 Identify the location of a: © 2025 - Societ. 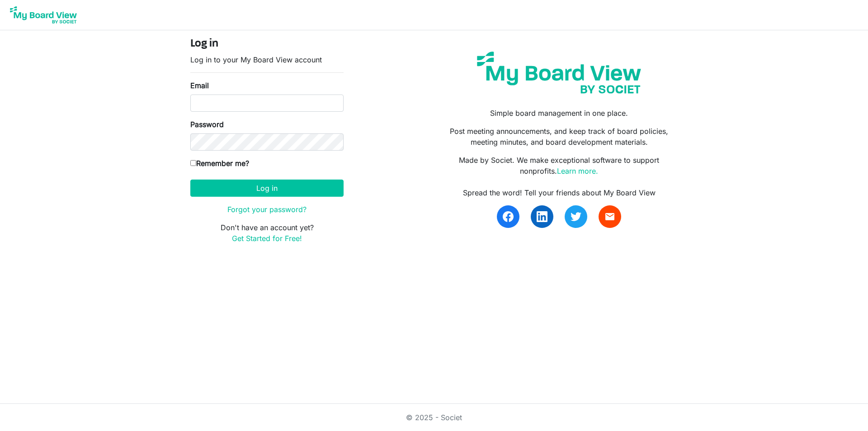
(434, 417).